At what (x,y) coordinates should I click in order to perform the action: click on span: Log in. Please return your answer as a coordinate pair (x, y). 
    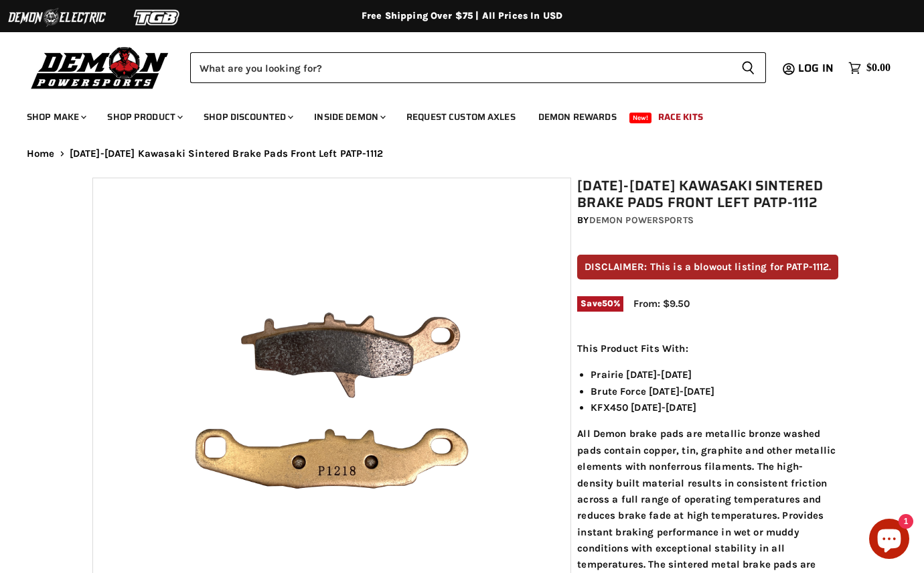
    Looking at the image, I should click on (816, 67).